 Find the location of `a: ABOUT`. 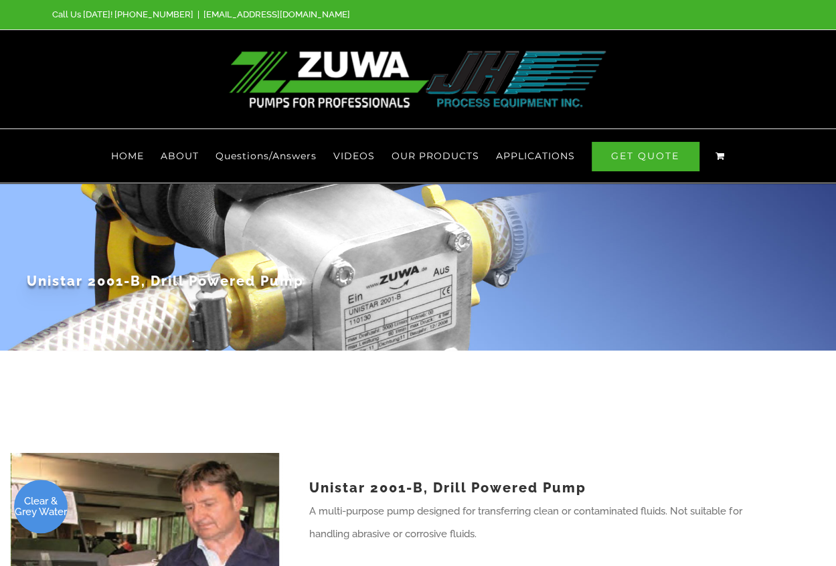

a: ABOUT is located at coordinates (179, 156).